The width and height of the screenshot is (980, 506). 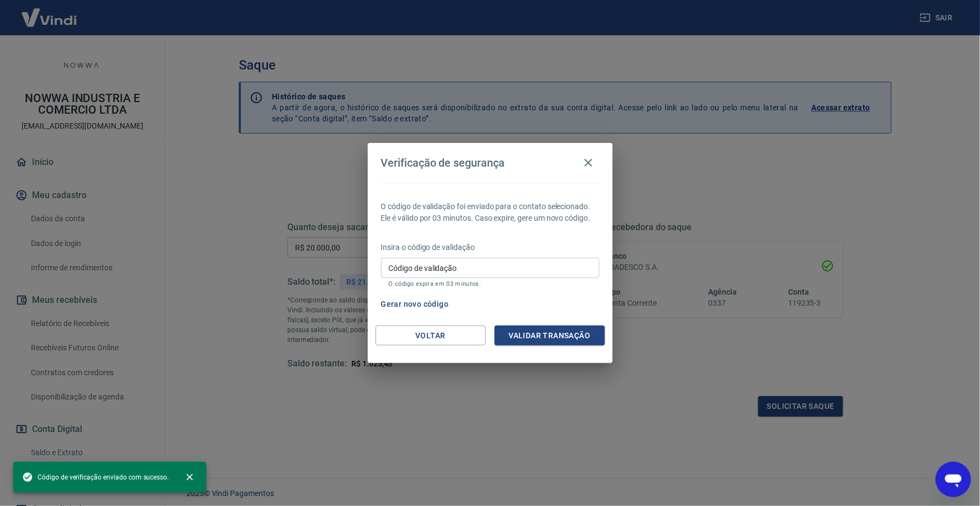 I want to click on p: Insira o código de validação, so click(x=490, y=247).